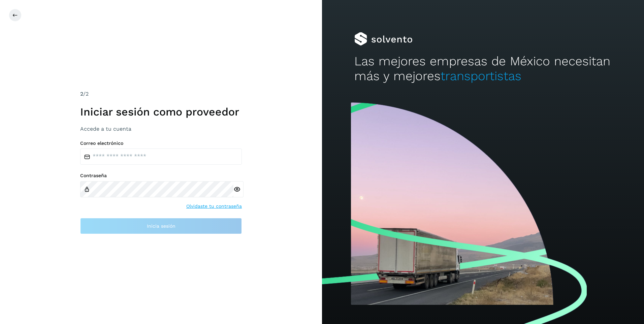 The height and width of the screenshot is (324, 644). Describe the element at coordinates (161, 226) in the screenshot. I see `button: Inicia sesión` at that location.